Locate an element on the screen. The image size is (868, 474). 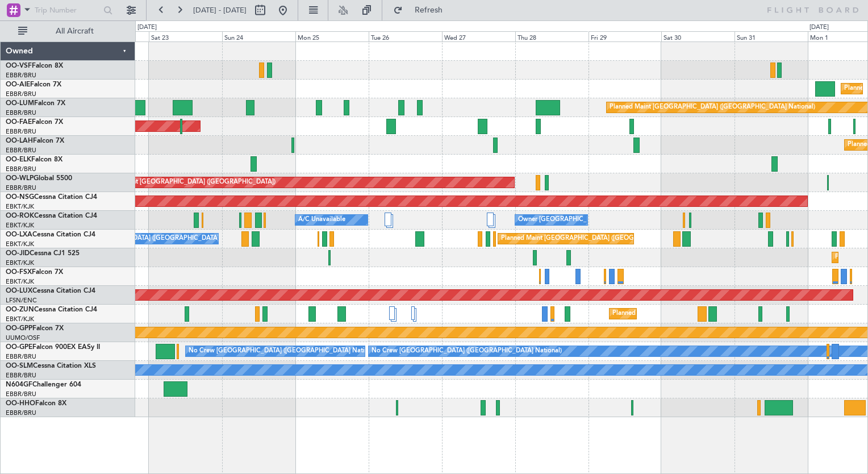
div: Sat 30 is located at coordinates (698, 36).